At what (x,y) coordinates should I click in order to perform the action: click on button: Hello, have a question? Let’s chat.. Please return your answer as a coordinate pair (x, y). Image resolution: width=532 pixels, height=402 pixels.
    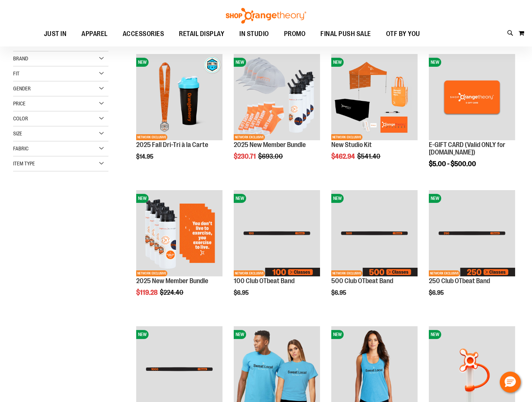
    Looking at the image, I should click on (510, 382).